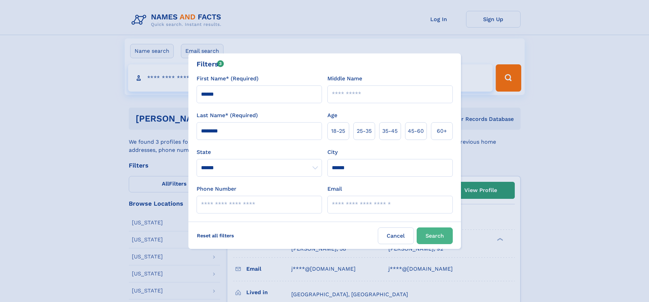 The image size is (649, 302). What do you see at coordinates (332, 116) in the screenshot?
I see `label: Age` at bounding box center [332, 116].